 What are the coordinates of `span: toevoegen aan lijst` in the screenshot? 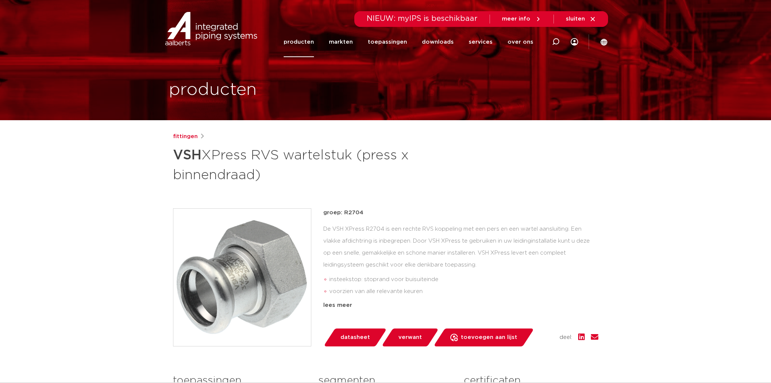 It's located at (489, 338).